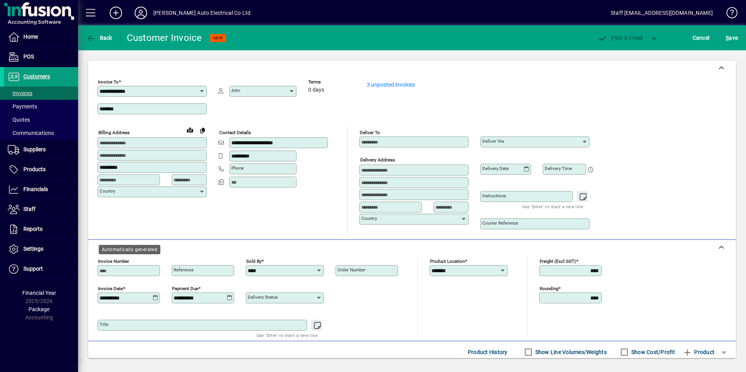 The width and height of the screenshot is (746, 372). What do you see at coordinates (549, 289) in the screenshot?
I see `mat-label: Rounding` at bounding box center [549, 289].